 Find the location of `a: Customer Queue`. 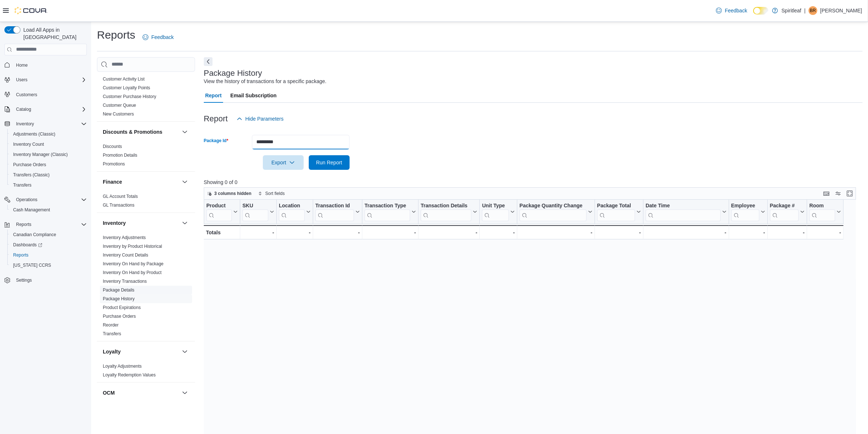

a: Customer Queue is located at coordinates (119, 105).